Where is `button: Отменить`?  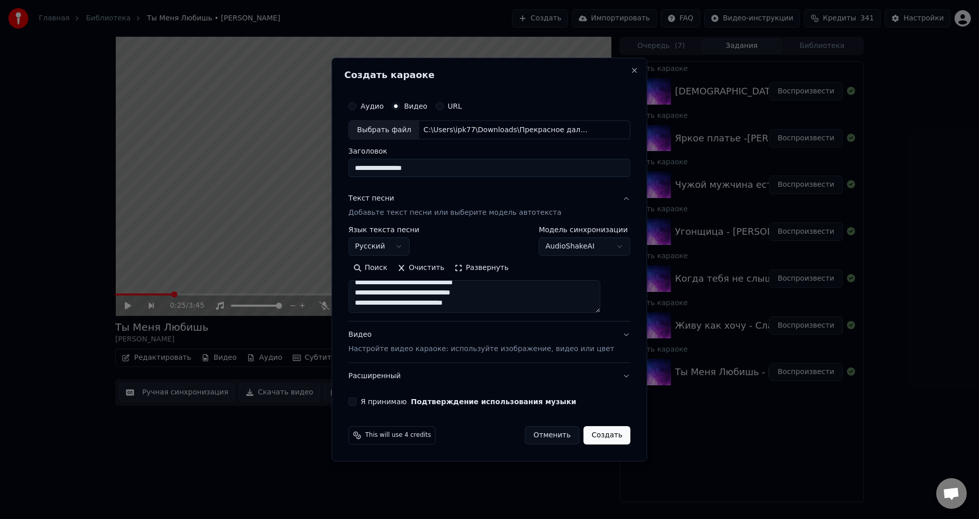 button: Отменить is located at coordinates (552, 435).